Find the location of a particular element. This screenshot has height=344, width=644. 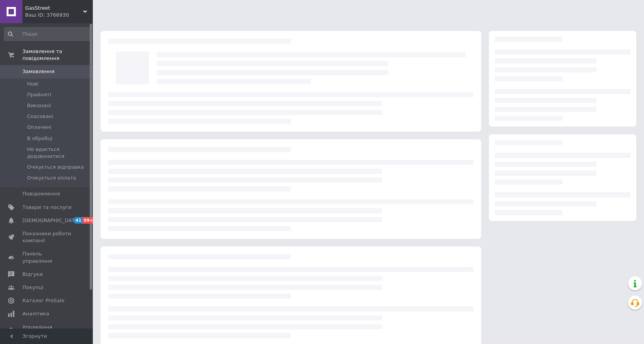

span: Панель управління is located at coordinates (47, 257).